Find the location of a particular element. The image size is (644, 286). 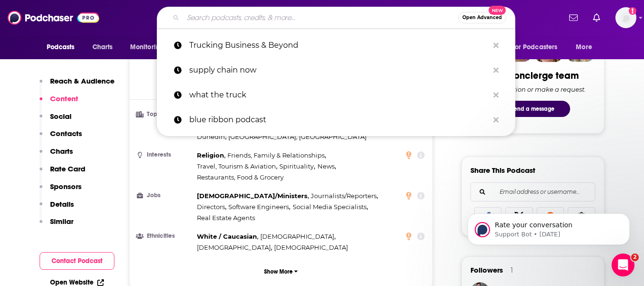

div: 1 is located at coordinates (512, 271).